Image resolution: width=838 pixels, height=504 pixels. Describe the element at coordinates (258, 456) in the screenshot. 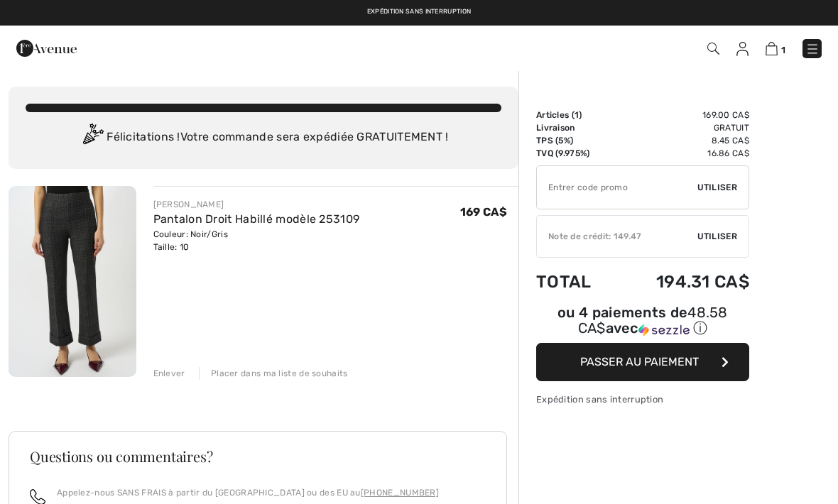

I see `h3: Questions ou commentaires?` at that location.